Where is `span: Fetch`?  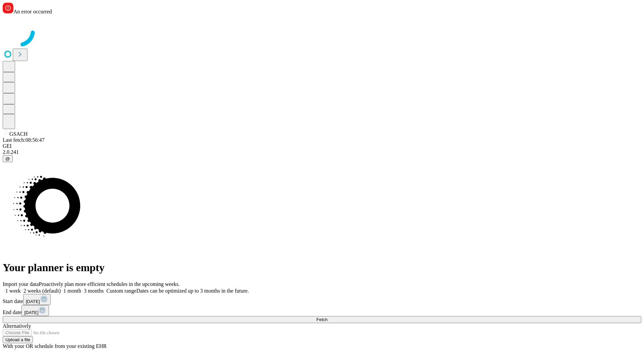
span: Fetch is located at coordinates (322, 319).